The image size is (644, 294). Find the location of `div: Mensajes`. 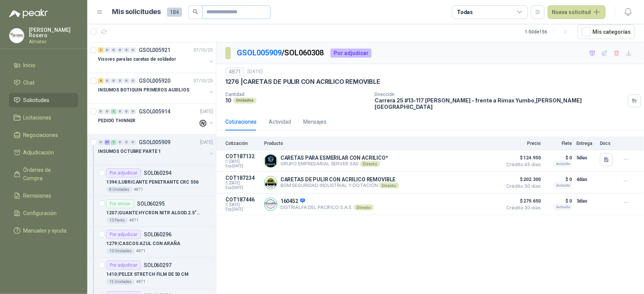

div: Mensajes is located at coordinates (315, 122).